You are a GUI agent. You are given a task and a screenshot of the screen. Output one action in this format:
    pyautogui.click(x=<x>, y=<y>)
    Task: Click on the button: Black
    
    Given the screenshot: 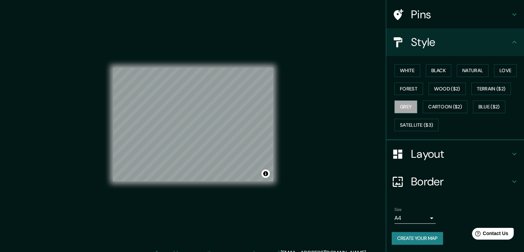 What is the action you would take?
    pyautogui.click(x=439, y=70)
    